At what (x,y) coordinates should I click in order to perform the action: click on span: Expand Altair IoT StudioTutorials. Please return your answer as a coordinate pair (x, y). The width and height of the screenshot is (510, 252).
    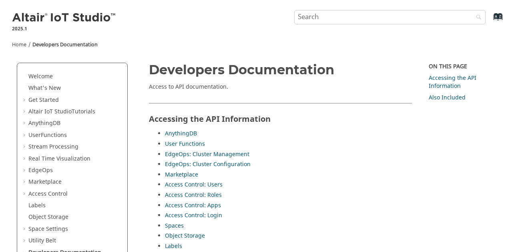
    Looking at the image, I should click on (25, 112).